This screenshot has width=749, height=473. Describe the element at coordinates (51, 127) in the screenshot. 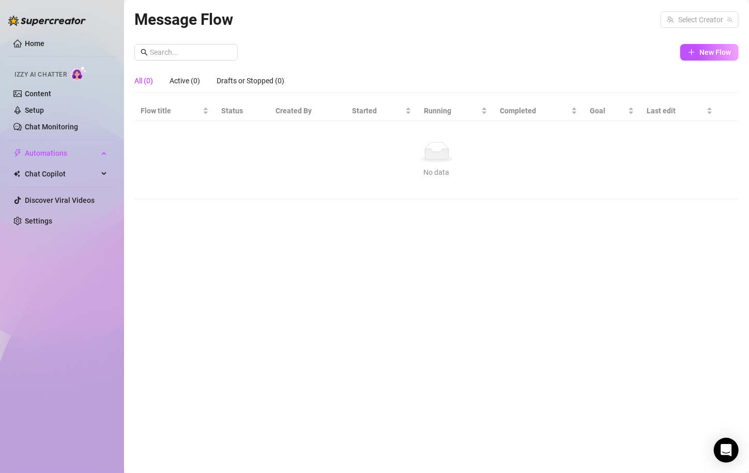

I see `a: Chat Monitoring` at that location.